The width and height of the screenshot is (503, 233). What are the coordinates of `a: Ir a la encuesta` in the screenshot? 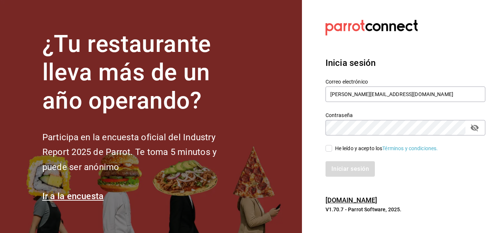 It's located at (73, 196).